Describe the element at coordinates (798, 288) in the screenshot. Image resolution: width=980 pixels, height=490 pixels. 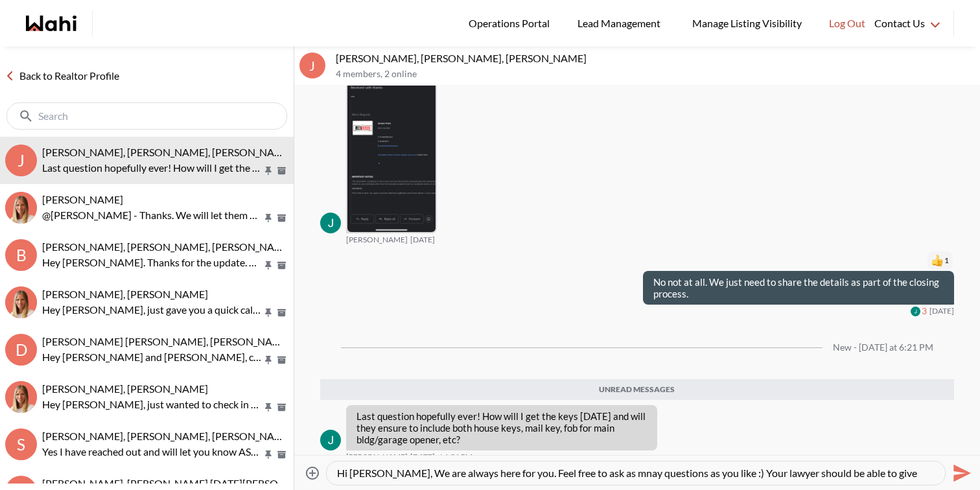
I see `p: No not at all. We just need to share the details as part of the closing process.` at that location.